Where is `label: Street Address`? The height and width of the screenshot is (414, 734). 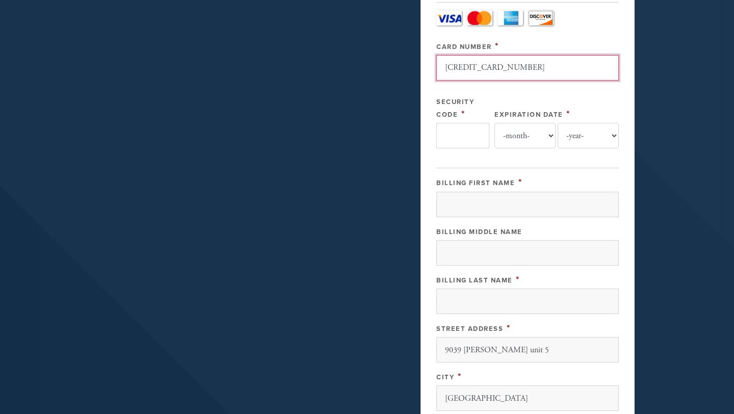
label: Street Address is located at coordinates (469, 329).